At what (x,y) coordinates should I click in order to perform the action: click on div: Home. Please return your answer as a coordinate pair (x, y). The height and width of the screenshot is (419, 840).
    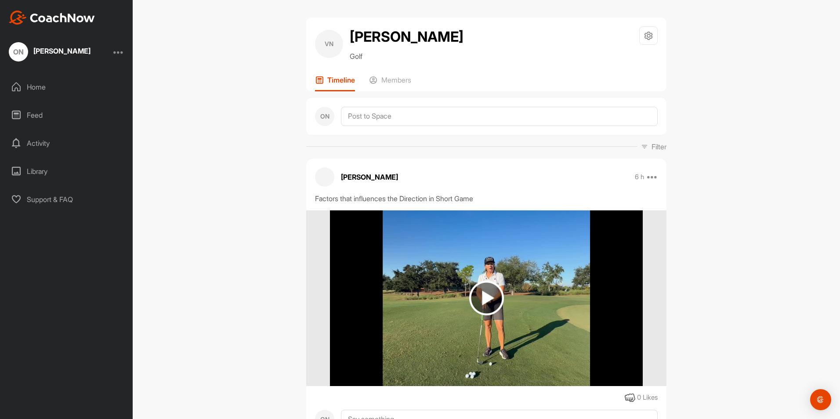
    Looking at the image, I should click on (67, 87).